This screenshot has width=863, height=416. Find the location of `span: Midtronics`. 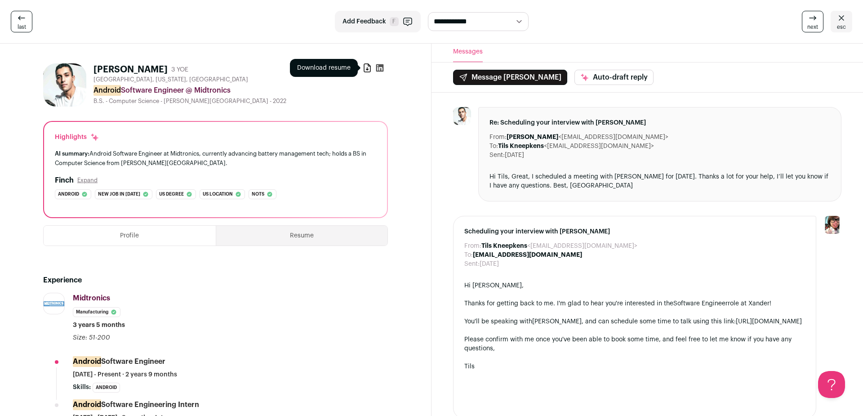

span: Midtronics is located at coordinates (91, 298).